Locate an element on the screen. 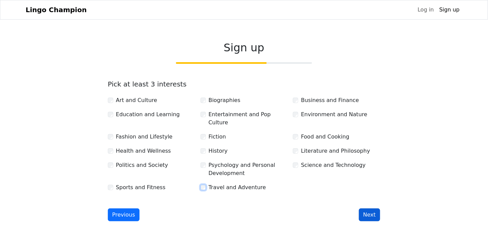 This screenshot has width=488, height=252. label: Fiction is located at coordinates (217, 137).